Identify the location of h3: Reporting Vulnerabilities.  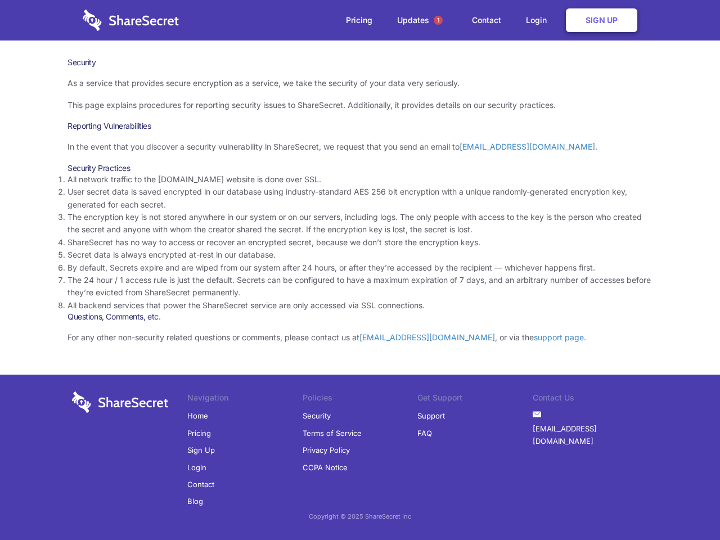
(360, 126).